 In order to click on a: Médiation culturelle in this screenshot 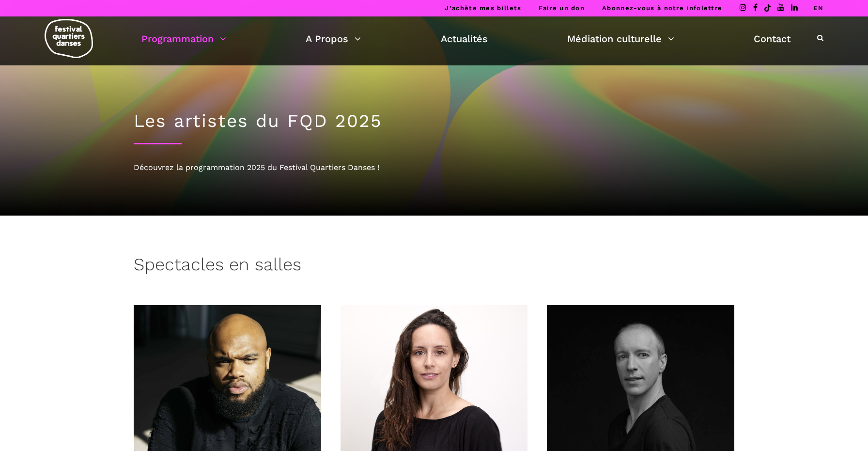, I will do `click(620, 39)`.